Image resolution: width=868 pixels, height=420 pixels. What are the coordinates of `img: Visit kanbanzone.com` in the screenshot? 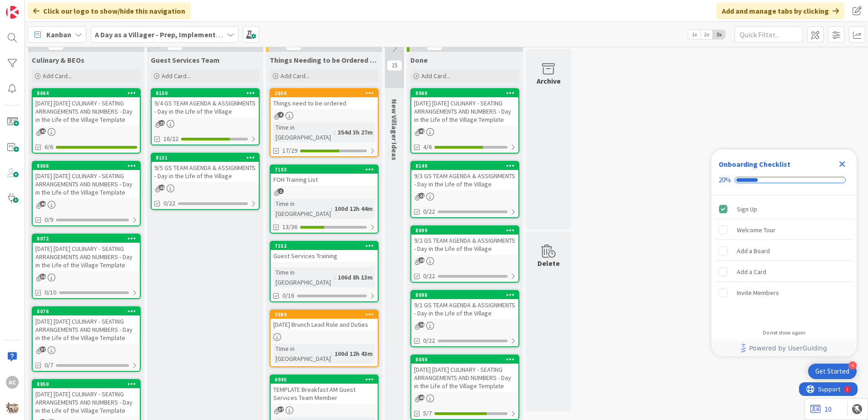 It's located at (12, 12).